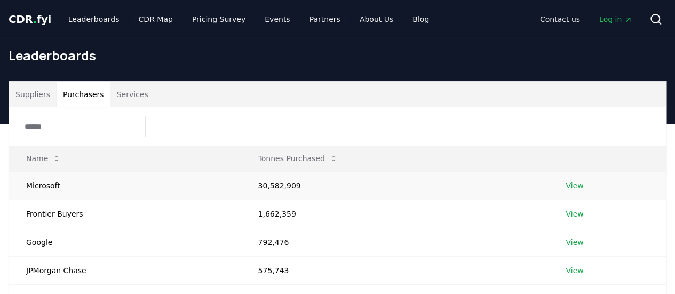 The height and width of the screenshot is (294, 675). Describe the element at coordinates (376, 19) in the screenshot. I see `a: About Us` at that location.